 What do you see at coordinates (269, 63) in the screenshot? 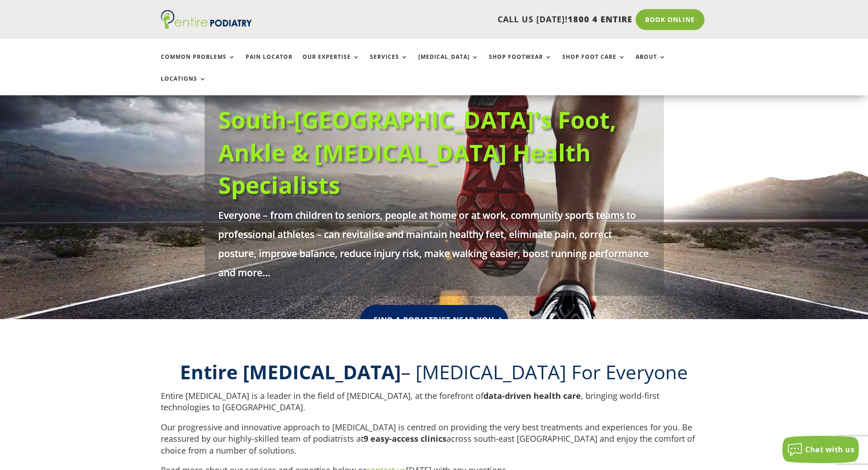
I see `a: Pain Locator` at bounding box center [269, 63].